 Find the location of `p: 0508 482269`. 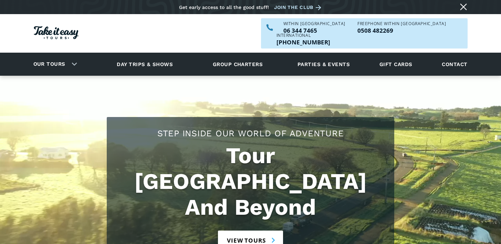

p: 0508 482269 is located at coordinates (401, 30).